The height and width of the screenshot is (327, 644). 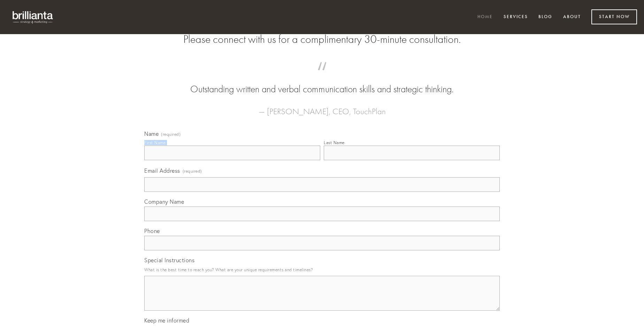 What do you see at coordinates (322, 40) in the screenshot?
I see `h2: Please connect with us for a complimentary 30-minute consultation.` at bounding box center [322, 40].